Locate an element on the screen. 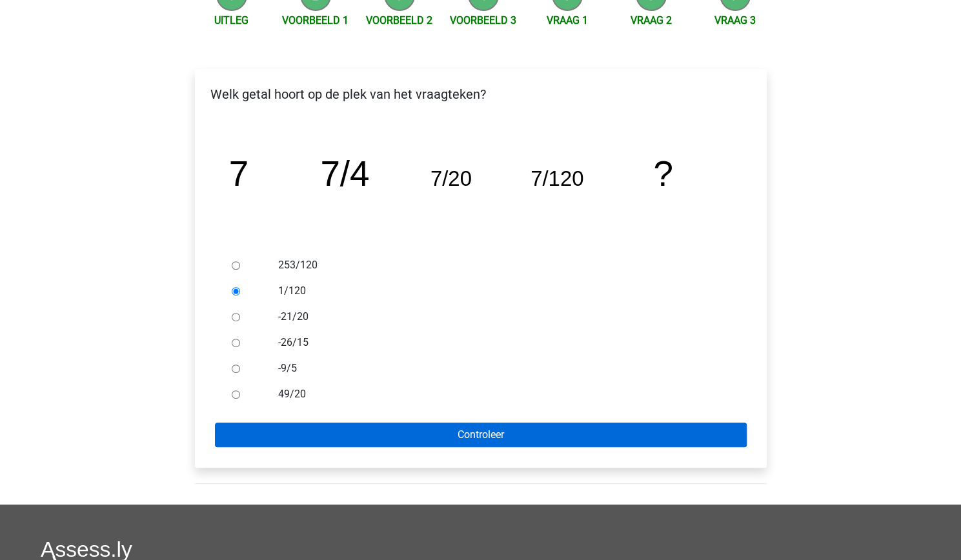 This screenshot has height=560, width=961. a: Voorbeeld 3 is located at coordinates (483, 20).